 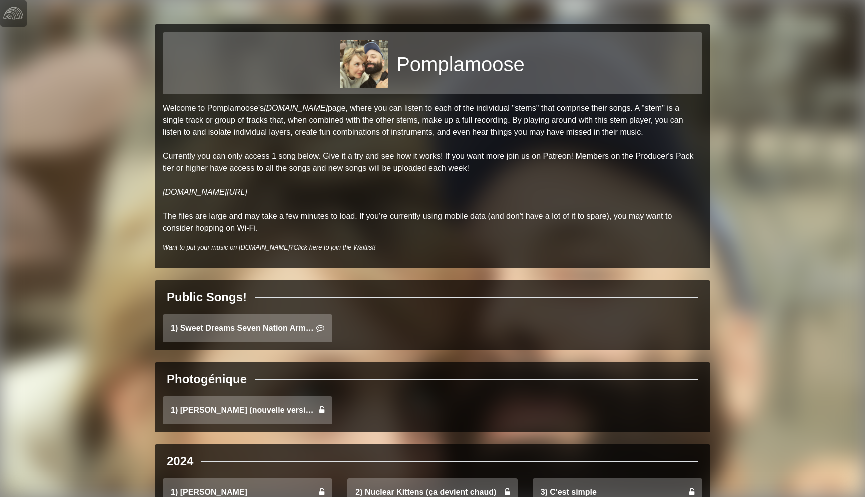 What do you see at coordinates (247, 328) in the screenshot?
I see `a: 1) Sweet Dreams Seven Nation Army Mashup` at bounding box center [247, 328].